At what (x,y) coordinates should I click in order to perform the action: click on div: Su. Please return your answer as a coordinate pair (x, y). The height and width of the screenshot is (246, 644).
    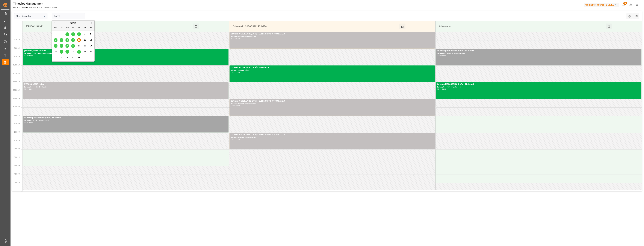
    Looking at the image, I should click on (91, 28).